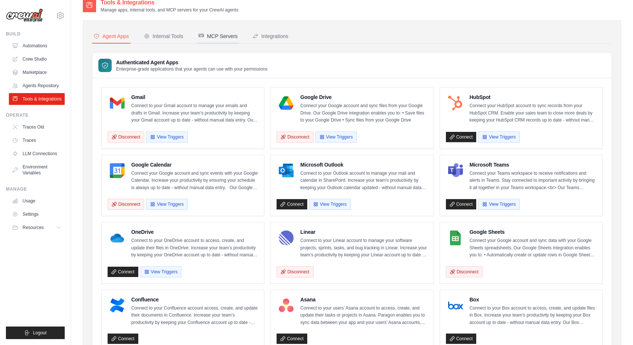 This screenshot has width=633, height=345. Describe the element at coordinates (37, 201) in the screenshot. I see `a: Usage` at that location.